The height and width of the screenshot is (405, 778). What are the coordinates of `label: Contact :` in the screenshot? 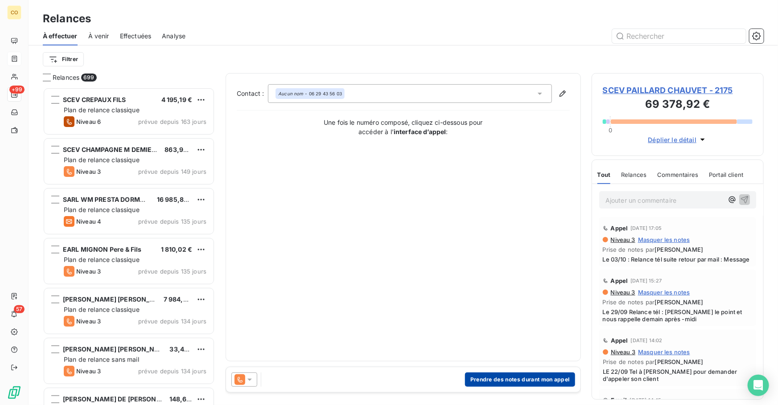 It's located at (252, 94).